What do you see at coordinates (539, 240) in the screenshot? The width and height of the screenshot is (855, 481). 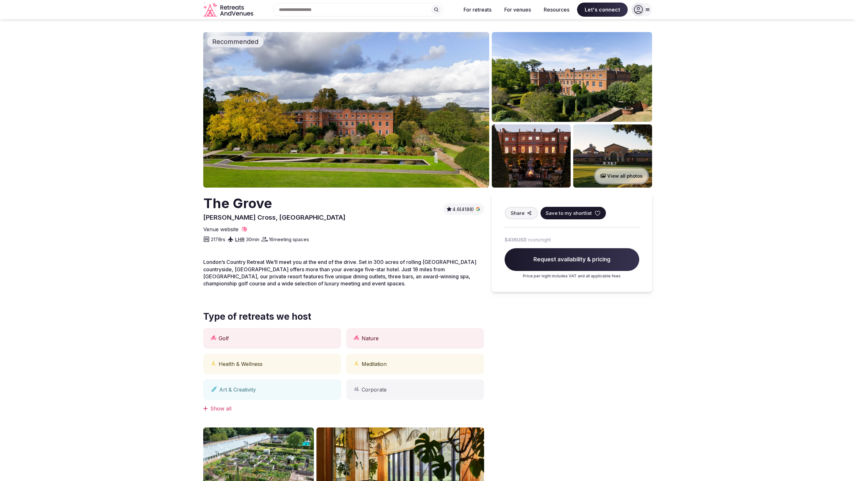 I see `span: room/night` at bounding box center [539, 240].